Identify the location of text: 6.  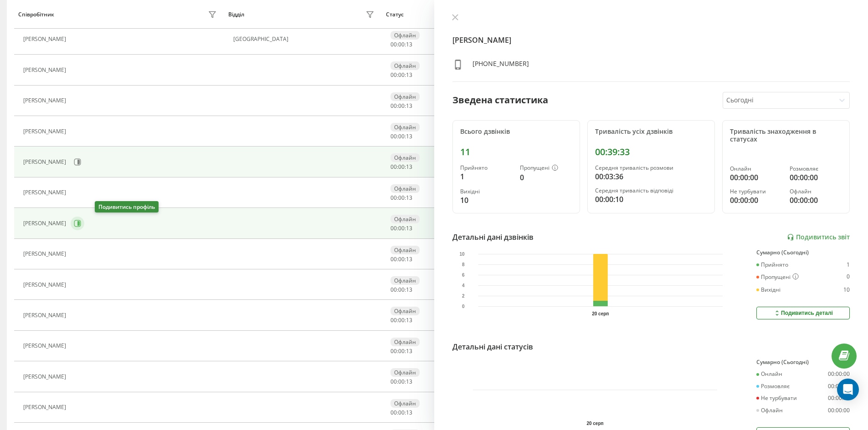
(463, 274).